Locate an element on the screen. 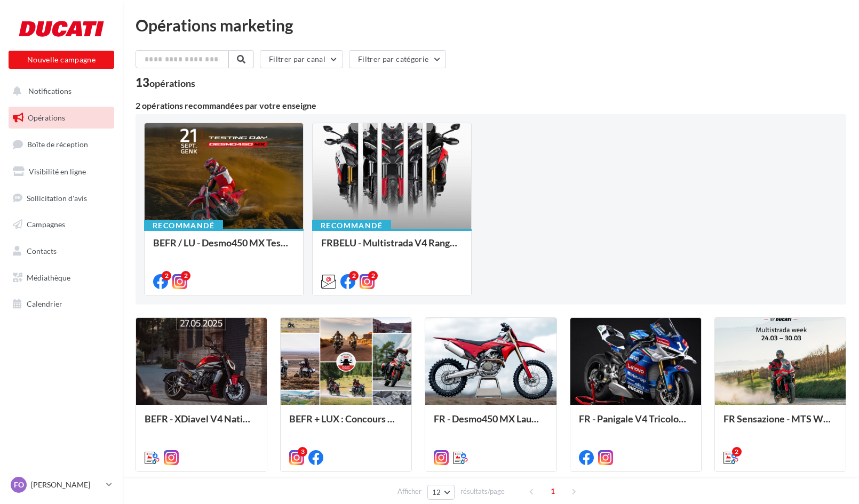 This screenshot has height=504, width=859. span: Fo is located at coordinates (19, 484).